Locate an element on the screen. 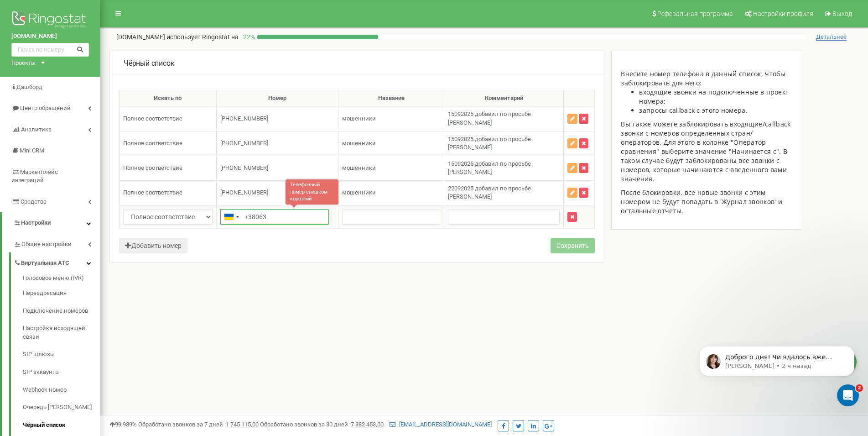 This screenshot has width=868, height=436. th: Номер is located at coordinates (277, 98).